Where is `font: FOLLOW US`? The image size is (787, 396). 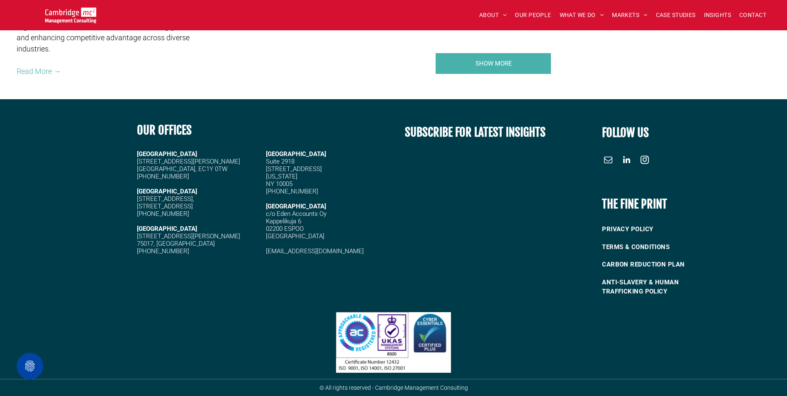 font: FOLLOW US is located at coordinates (625, 132).